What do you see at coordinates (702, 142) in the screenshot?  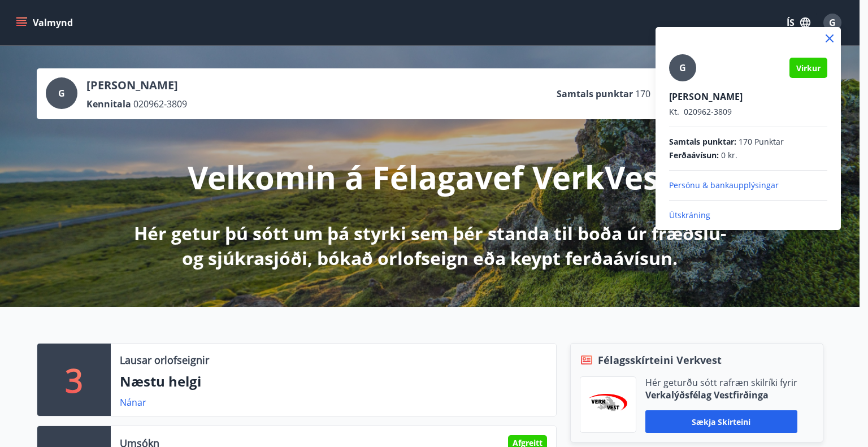 I see `span: Samtals punktar :` at bounding box center [702, 142].